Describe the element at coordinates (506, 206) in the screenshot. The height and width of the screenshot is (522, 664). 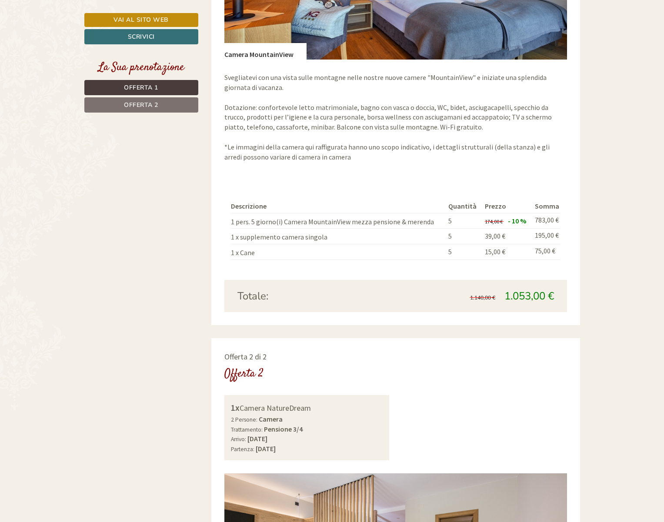
I see `th: Prezzo` at that location.